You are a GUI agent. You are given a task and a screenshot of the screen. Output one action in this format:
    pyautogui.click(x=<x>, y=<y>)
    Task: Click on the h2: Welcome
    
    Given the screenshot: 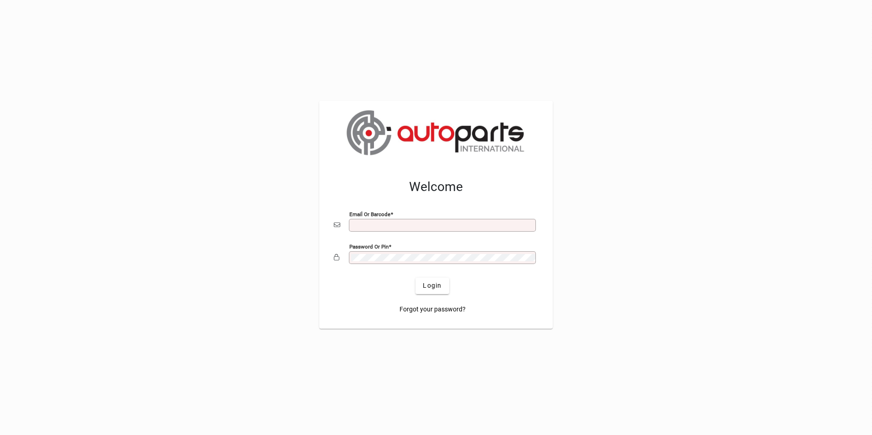 What is the action you would take?
    pyautogui.click(x=436, y=187)
    